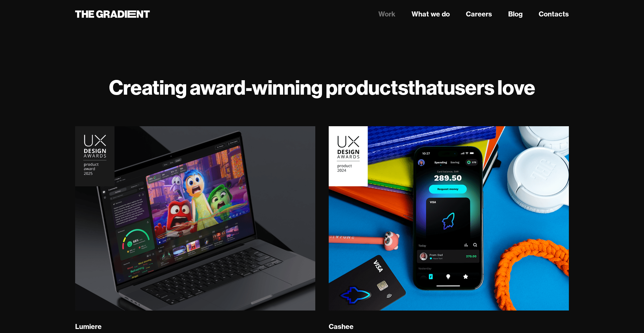 The height and width of the screenshot is (333, 644). Describe the element at coordinates (554, 14) in the screenshot. I see `a: Contacts` at that location.